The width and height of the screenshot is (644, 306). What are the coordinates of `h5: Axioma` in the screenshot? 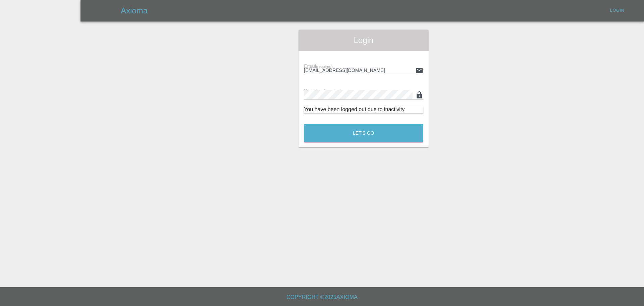 It's located at (134, 11).